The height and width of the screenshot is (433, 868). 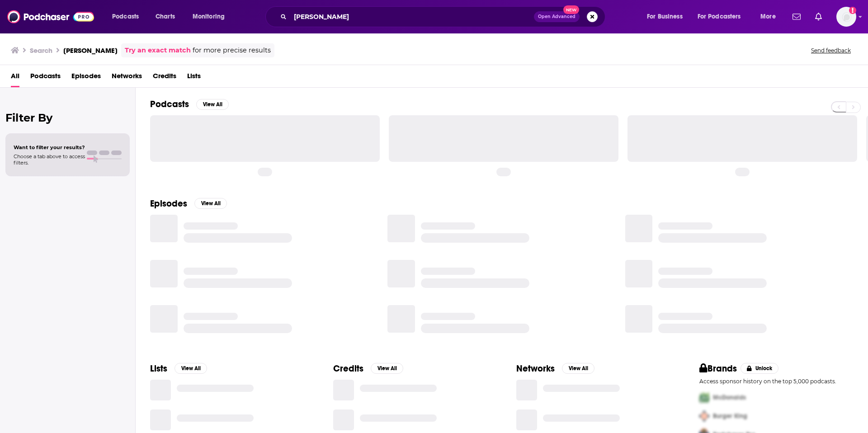 What do you see at coordinates (164, 77) in the screenshot?
I see `span: Credits` at bounding box center [164, 77].